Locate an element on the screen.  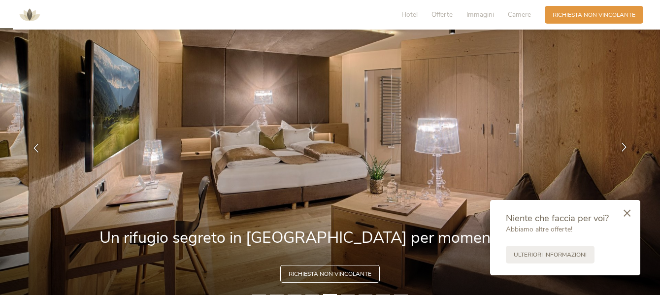
a: AMONTI & LUNARIS Wellnessresort is located at coordinates (30, 14).